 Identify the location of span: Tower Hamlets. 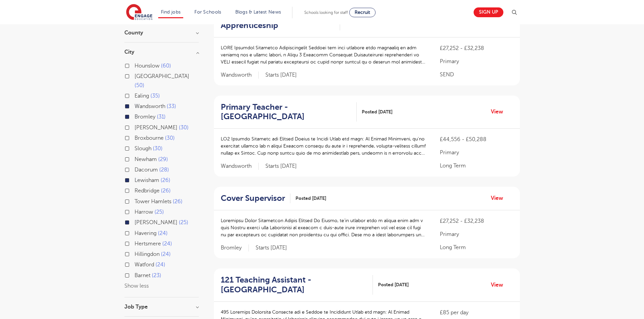
(153, 201).